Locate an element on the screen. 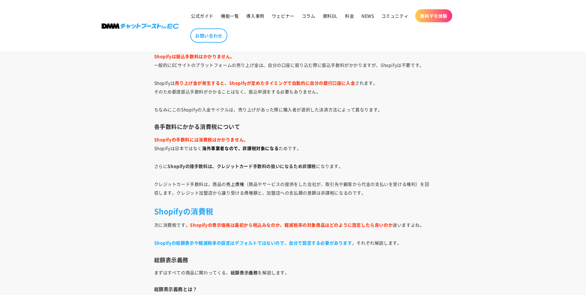  span: コラム is located at coordinates (308, 16).